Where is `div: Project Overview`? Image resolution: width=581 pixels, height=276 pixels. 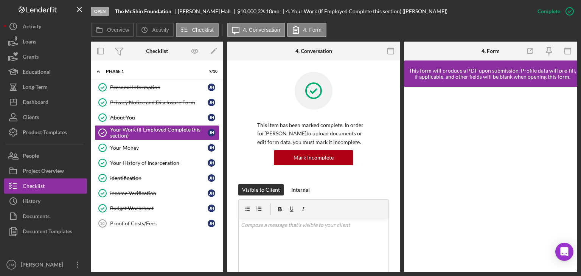 div: Project Overview is located at coordinates (43, 172).